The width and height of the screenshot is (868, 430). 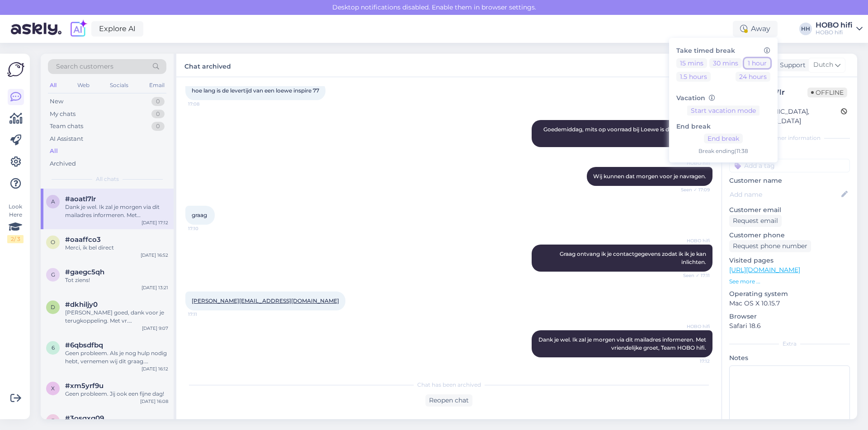 What do you see at coordinates (723, 126) in the screenshot?
I see `h6: End break` at bounding box center [723, 126].